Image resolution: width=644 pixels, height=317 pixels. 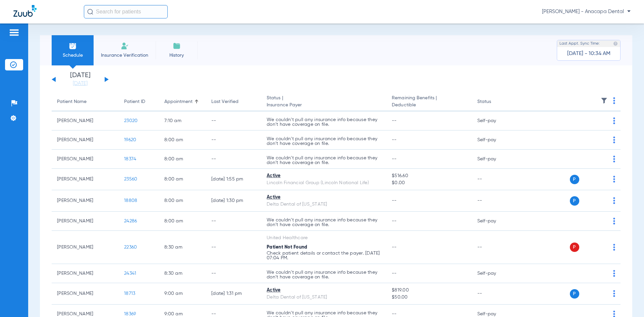 What do you see at coordinates (25, 11) in the screenshot?
I see `img: Zuub Logo` at bounding box center [25, 11].